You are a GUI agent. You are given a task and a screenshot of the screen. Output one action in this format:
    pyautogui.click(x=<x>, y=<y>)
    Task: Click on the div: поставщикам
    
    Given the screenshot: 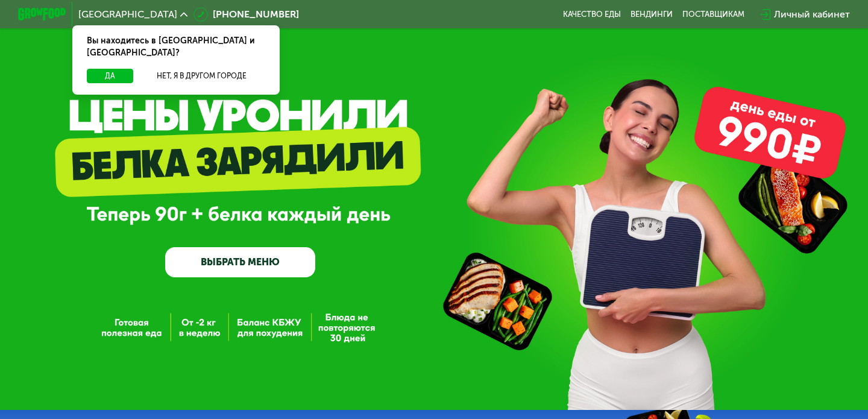 What is the action you would take?
    pyautogui.click(x=714, y=15)
    